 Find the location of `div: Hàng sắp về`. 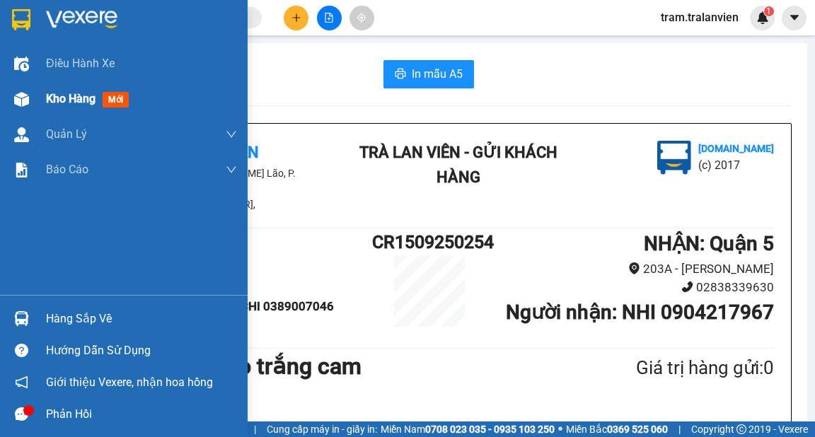

div: Hàng sắp về is located at coordinates (141, 319).